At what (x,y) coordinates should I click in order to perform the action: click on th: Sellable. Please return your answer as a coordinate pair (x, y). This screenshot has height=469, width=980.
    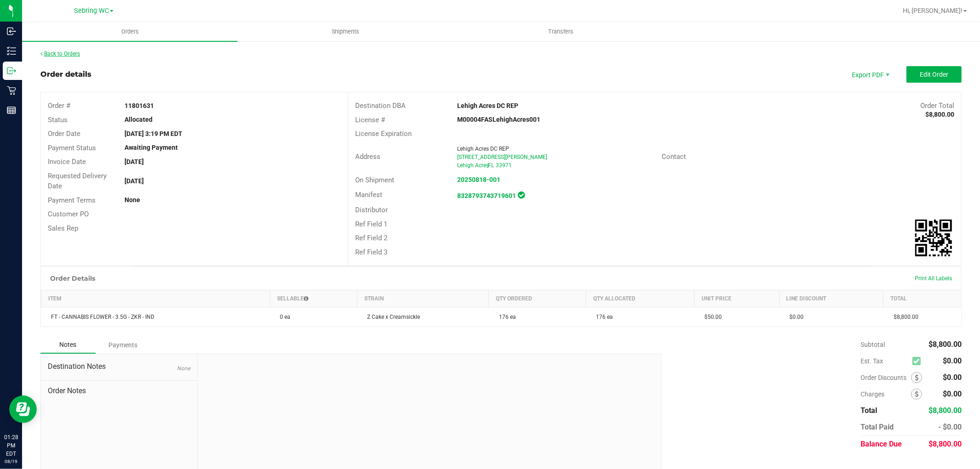
    Looking at the image, I should click on (313, 298).